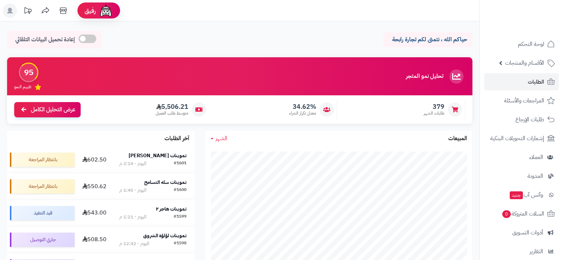  I want to click on strong: تموينات هاجر ٢, so click(171, 208).